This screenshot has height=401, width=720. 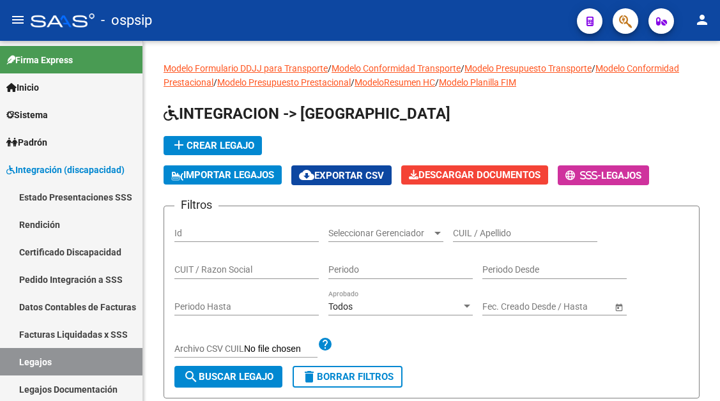 I want to click on input: Fecha inicio, so click(x=505, y=307).